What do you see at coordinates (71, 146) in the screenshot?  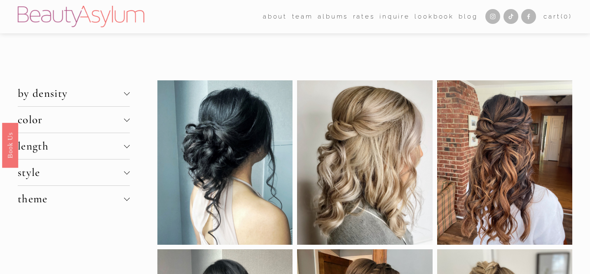 I see `span: length` at bounding box center [71, 146].